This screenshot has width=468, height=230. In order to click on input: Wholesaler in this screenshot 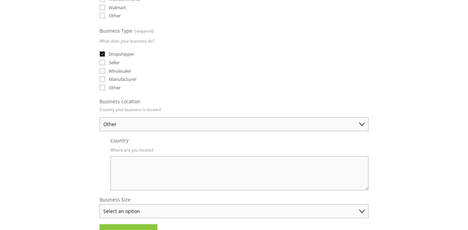, I will do `click(102, 71)`.